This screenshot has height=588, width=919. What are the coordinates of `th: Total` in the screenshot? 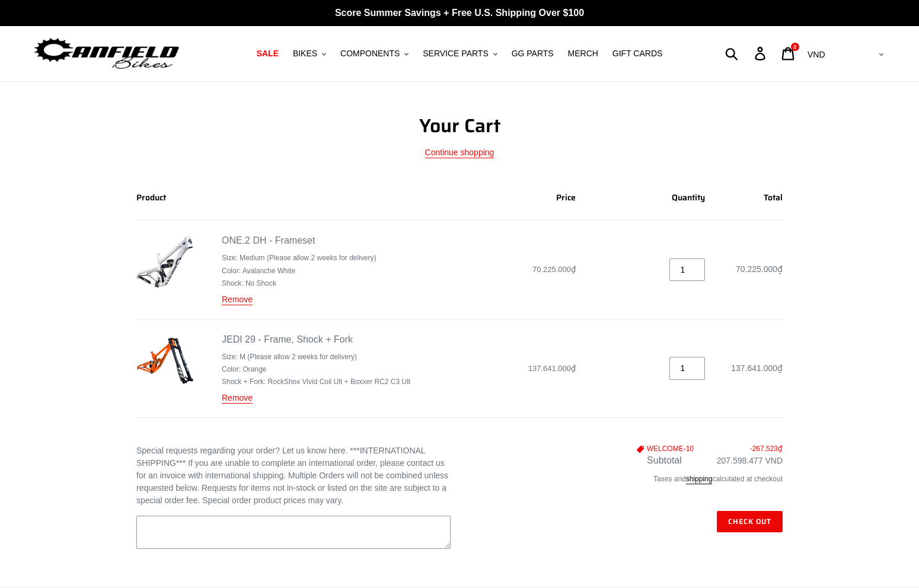 It's located at (750, 198).